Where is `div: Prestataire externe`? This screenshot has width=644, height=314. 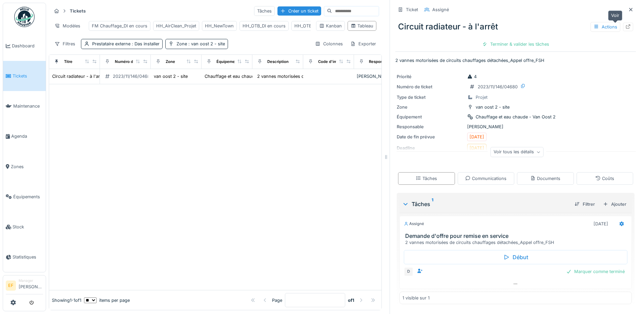 div: Prestataire externe is located at coordinates (126, 43).